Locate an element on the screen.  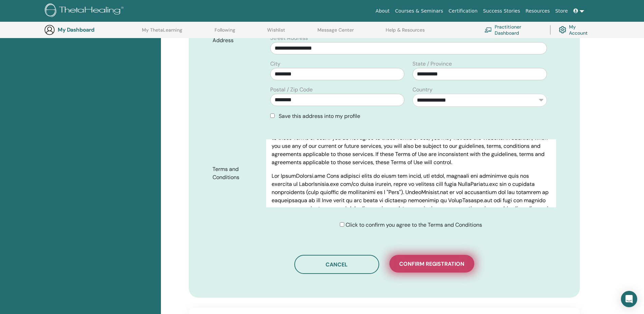
span: Click to confirm you agree to the Terms and Conditions is located at coordinates (414, 225).